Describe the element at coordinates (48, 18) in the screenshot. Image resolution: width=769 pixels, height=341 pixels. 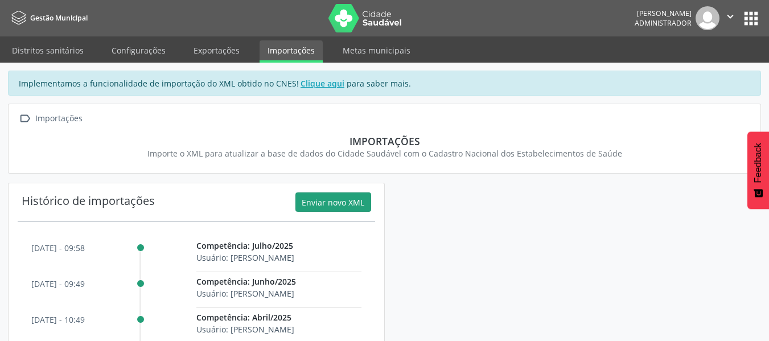
I see `a: Gestão Municipal` at that location.